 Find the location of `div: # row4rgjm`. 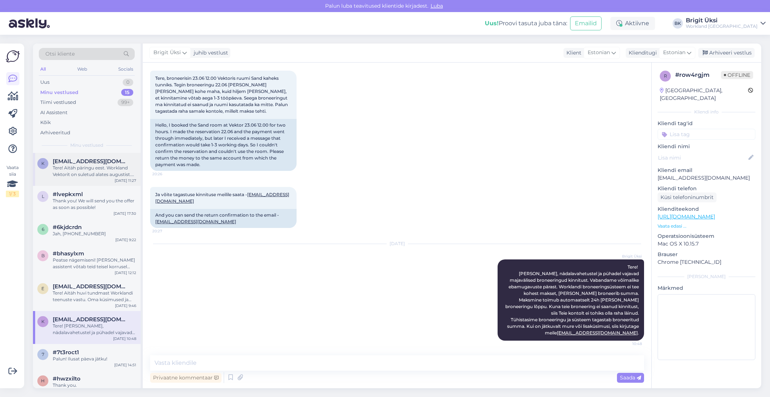

div: # row4rgjm is located at coordinates (698, 75).